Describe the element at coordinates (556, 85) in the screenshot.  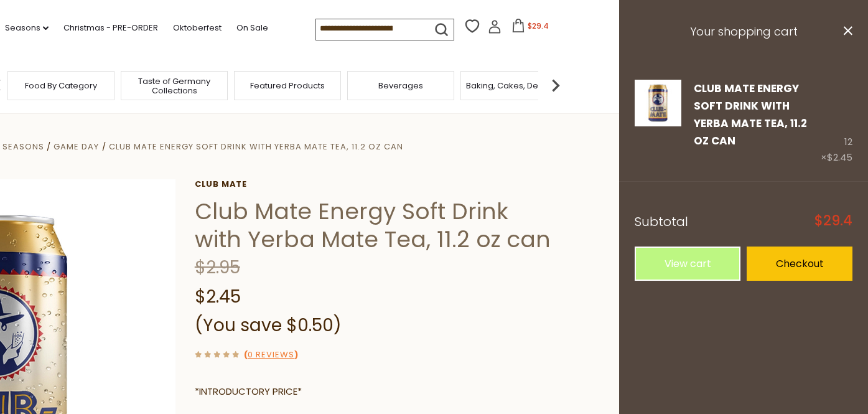
I see `img: next arrow` at that location.